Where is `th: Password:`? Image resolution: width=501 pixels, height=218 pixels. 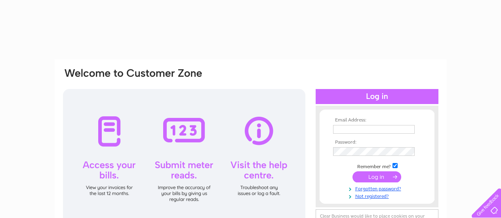
th: Password: is located at coordinates (377, 143).